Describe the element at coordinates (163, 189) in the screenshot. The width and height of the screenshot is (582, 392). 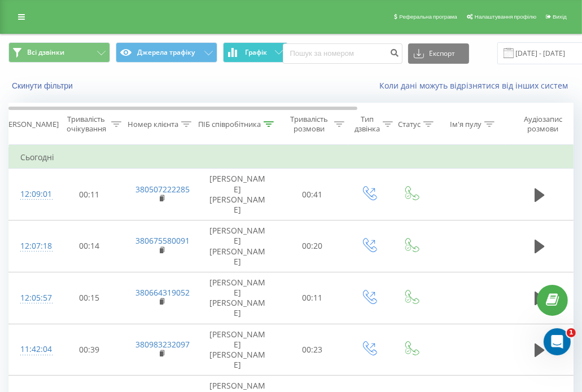
I see `a: 380507222285` at that location.